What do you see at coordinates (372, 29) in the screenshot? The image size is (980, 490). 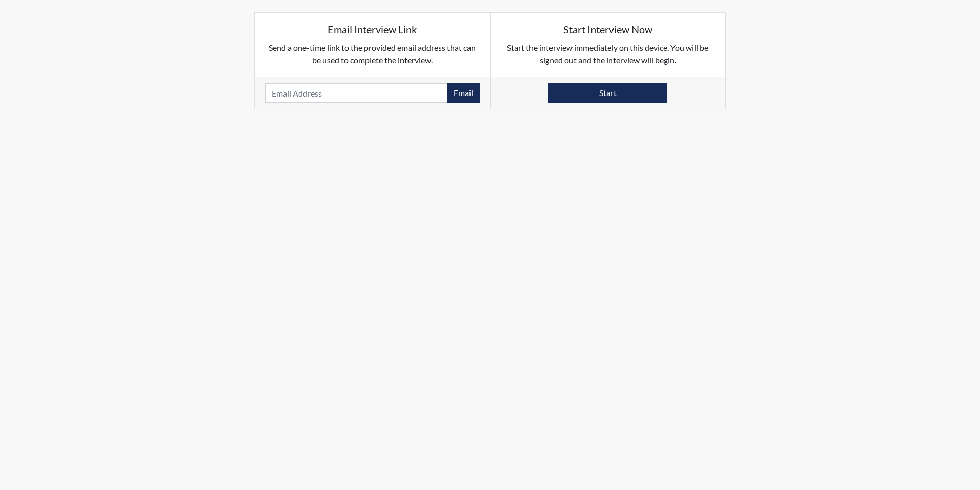 I see `h5: Email Interview Link` at bounding box center [372, 29].